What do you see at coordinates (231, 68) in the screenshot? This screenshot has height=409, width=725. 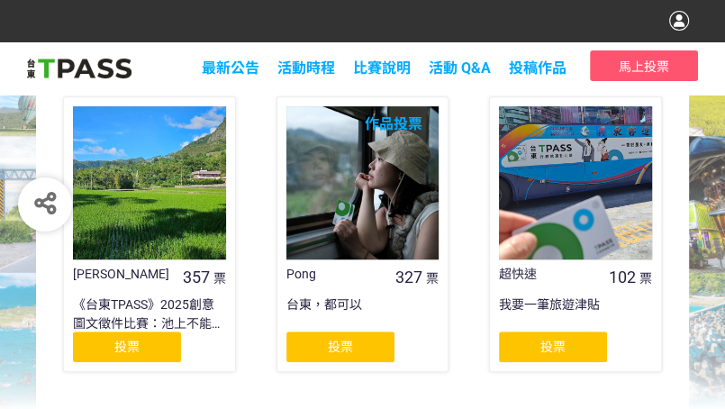 I see `a: 最新公告` at bounding box center [231, 68].